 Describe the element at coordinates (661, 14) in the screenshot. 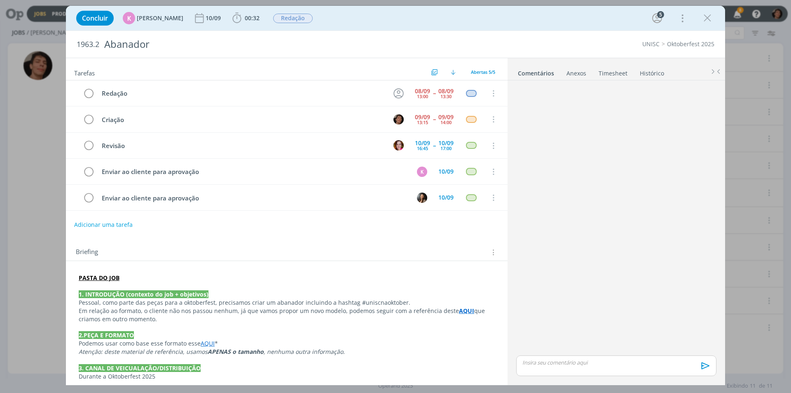

I see `div: 5` at that location.